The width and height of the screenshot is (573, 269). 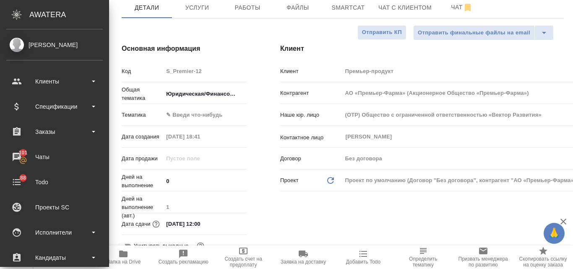 I want to click on p: Дней на выполнение (авт.), so click(x=142, y=207).